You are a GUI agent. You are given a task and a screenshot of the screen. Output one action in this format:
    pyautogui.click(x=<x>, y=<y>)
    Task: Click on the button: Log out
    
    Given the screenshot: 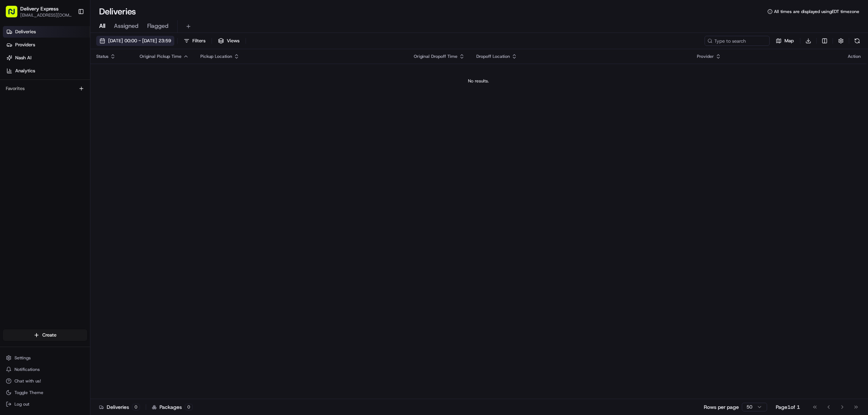 What is the action you would take?
    pyautogui.click(x=45, y=404)
    